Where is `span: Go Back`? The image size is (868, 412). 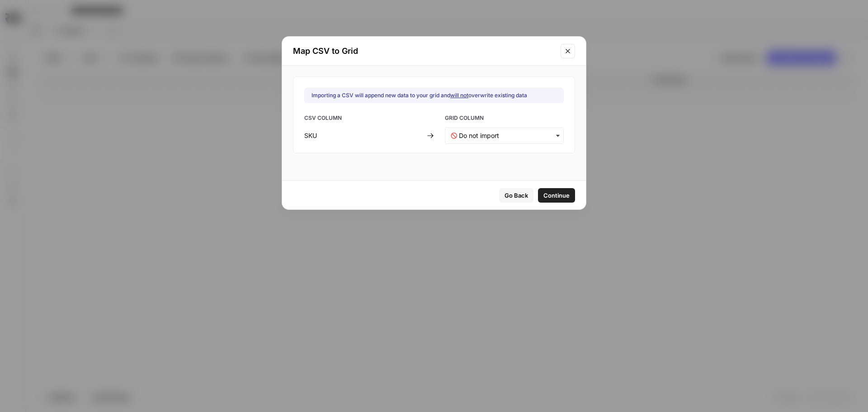 span: Go Back is located at coordinates (516, 195).